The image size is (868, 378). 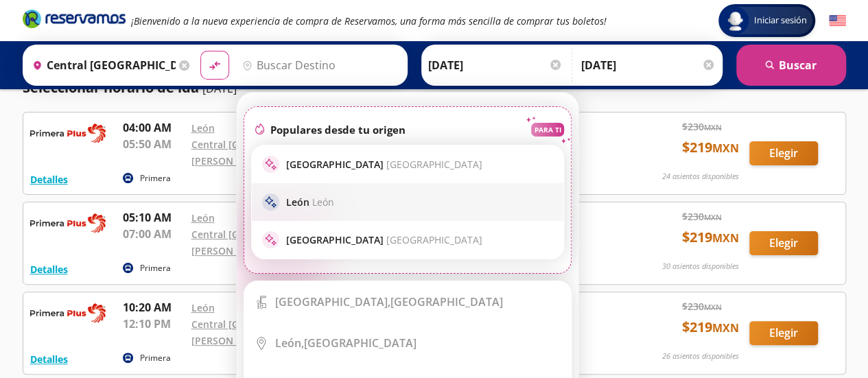 What do you see at coordinates (102, 65) in the screenshot?
I see `input: Buscar Origen` at bounding box center [102, 65].